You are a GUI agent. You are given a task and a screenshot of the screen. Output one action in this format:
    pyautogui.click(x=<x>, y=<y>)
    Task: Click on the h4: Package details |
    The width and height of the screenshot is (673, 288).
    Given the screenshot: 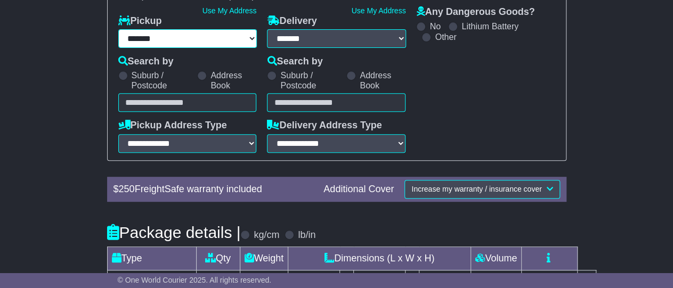 What is the action you would take?
    pyautogui.click(x=174, y=232)
    